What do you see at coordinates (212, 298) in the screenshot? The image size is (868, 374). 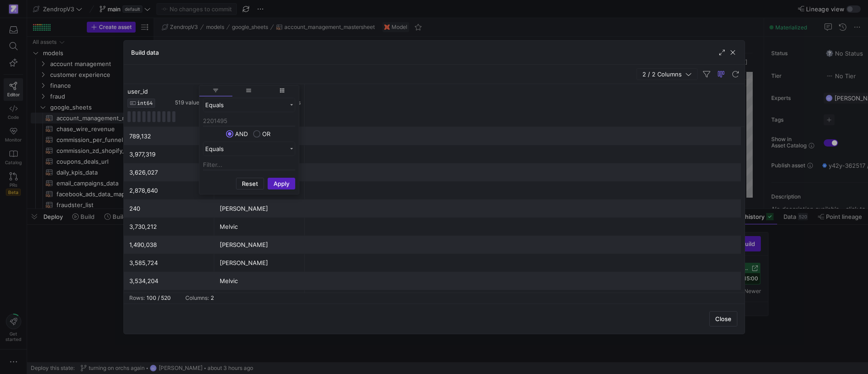 I see `div: 2` at bounding box center [212, 298].